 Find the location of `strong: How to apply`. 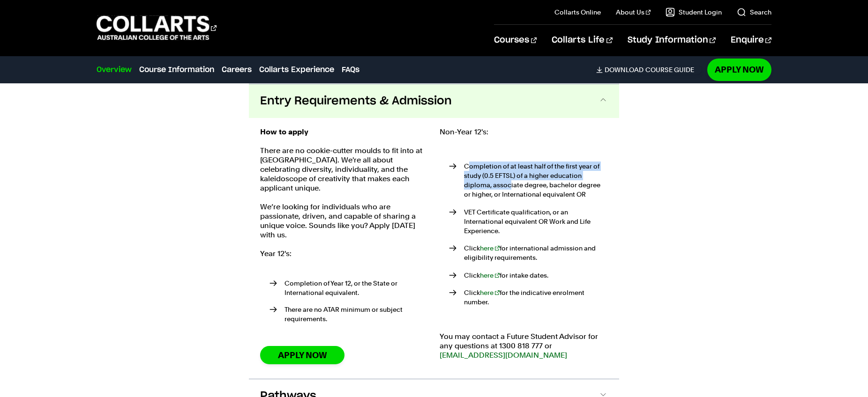

strong: How to apply is located at coordinates (284, 132).